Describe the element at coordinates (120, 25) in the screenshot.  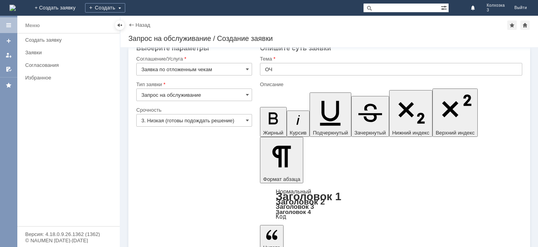
I see `div: Скрыть меню` at that location.